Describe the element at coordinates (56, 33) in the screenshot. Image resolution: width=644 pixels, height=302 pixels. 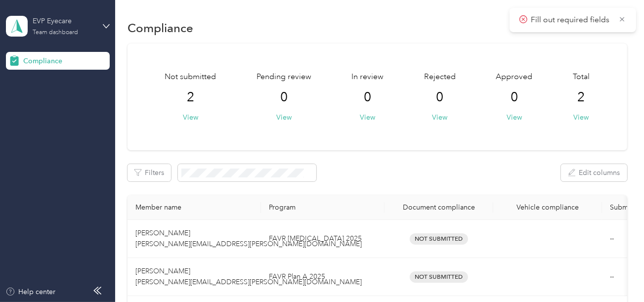
I see `div: Team dashboard` at that location.